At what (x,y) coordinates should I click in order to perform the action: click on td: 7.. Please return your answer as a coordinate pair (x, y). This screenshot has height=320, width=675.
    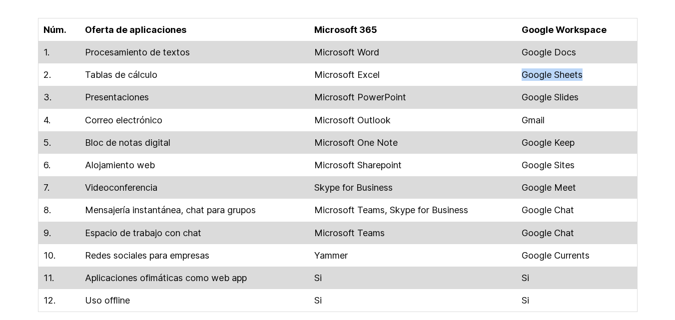
    Looking at the image, I should click on (59, 187).